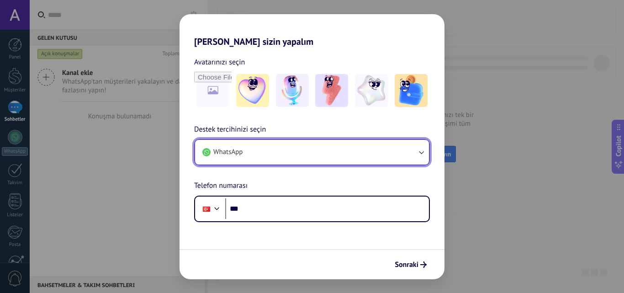  I want to click on button: WhatsApp, so click(312, 152).